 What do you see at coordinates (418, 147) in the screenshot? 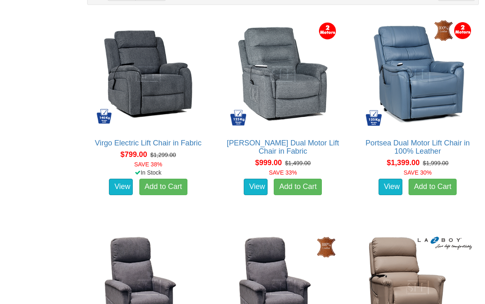
I see `a: Portsea Dual Motor Lift Chair in 100% Leather` at bounding box center [418, 147].